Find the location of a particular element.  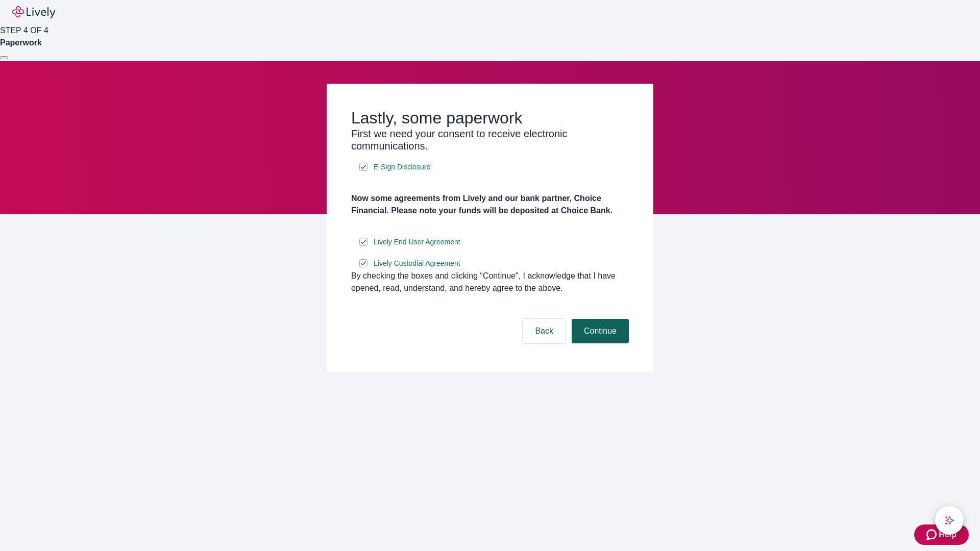

button: Back is located at coordinates (544, 331).